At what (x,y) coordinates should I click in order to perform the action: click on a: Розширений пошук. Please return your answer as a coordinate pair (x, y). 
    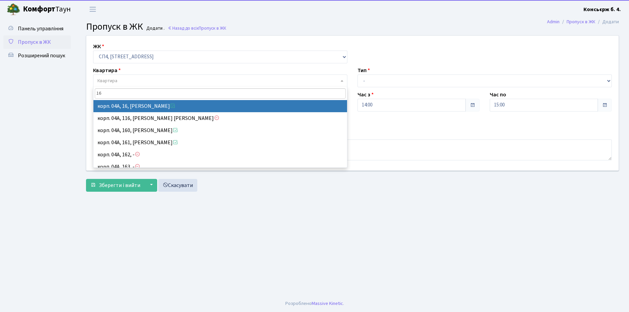
    Looking at the image, I should click on (37, 56).